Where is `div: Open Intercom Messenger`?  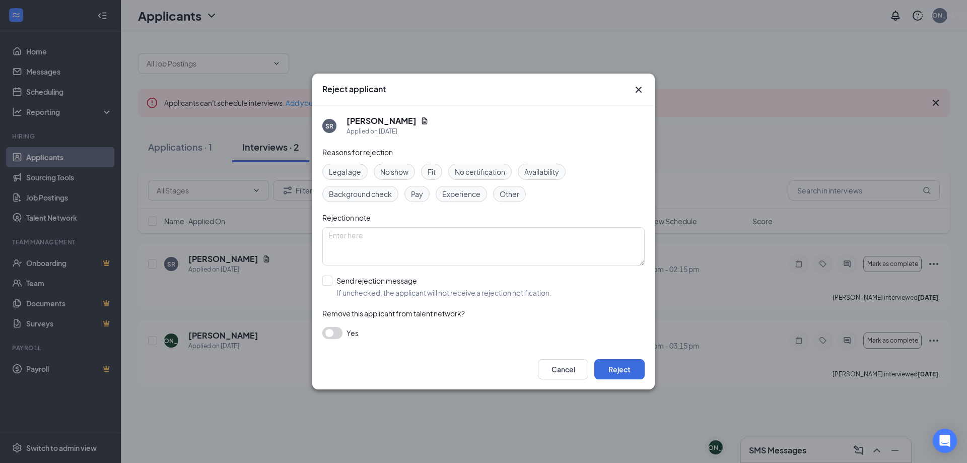 div: Open Intercom Messenger is located at coordinates (945, 441).